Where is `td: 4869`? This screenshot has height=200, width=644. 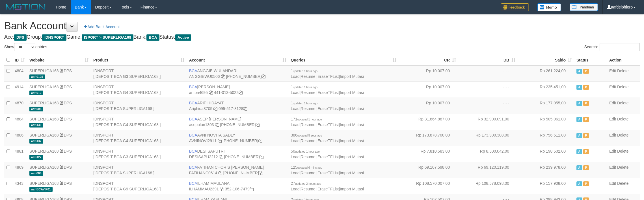 td: 4869 is located at coordinates (20, 170).